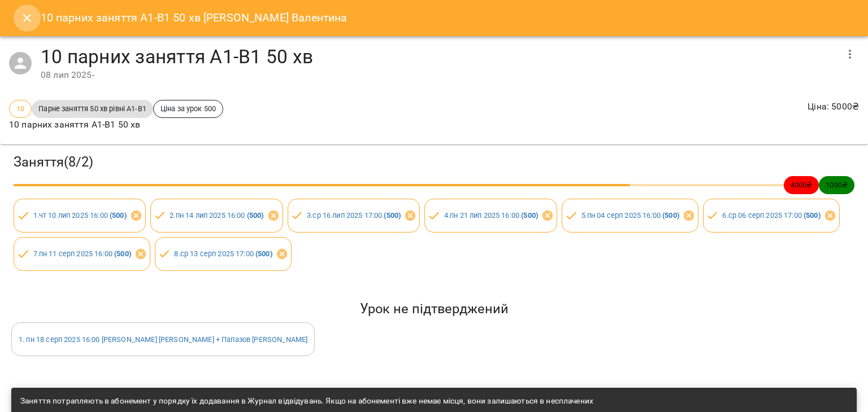 The height and width of the screenshot is (412, 868). I want to click on a: 4.пн 21 лип 2025 16:00 (500), so click(491, 215).